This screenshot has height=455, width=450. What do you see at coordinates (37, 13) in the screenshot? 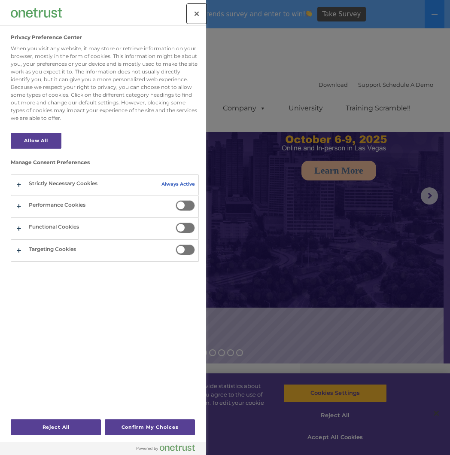
I see `div: Company Logo` at bounding box center [37, 13].